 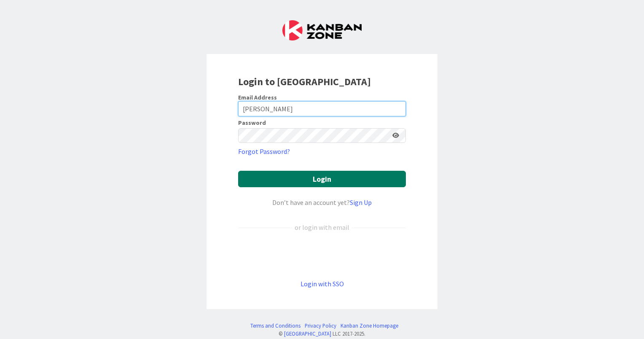 I want to click on div: or login with email, so click(x=322, y=227).